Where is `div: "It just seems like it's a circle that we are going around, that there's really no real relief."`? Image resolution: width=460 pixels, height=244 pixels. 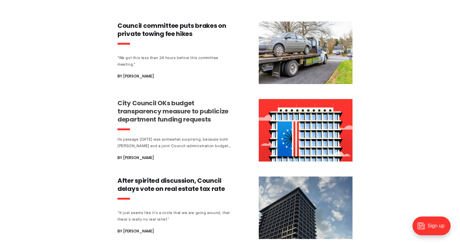 div: "It just seems like it's a circle that we are going around, that there's really no real relief." is located at coordinates (175, 216).